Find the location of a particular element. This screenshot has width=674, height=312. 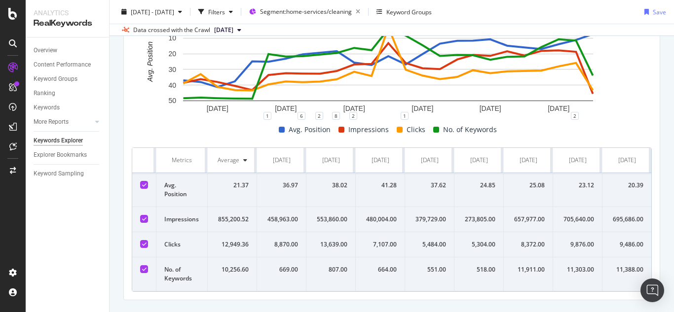

div: 11,388.00 is located at coordinates (627, 270).